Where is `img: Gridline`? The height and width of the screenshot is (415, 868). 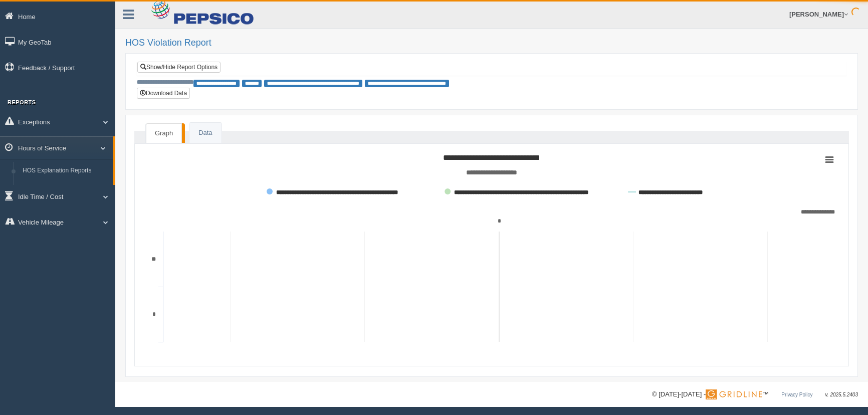
img: Gridline is located at coordinates (733, 395).